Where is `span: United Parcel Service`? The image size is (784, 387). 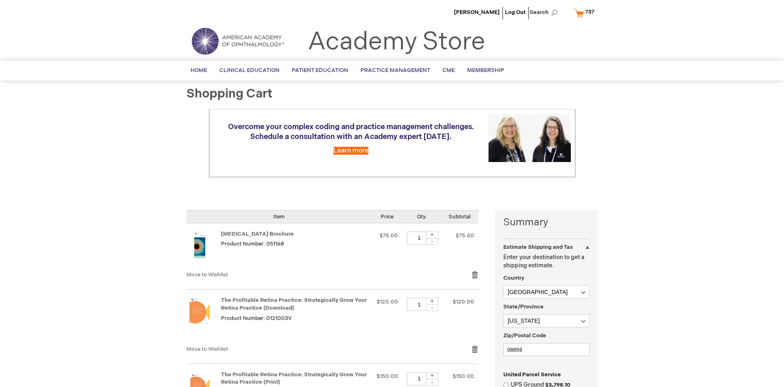 span: United Parcel Service is located at coordinates (532, 375).